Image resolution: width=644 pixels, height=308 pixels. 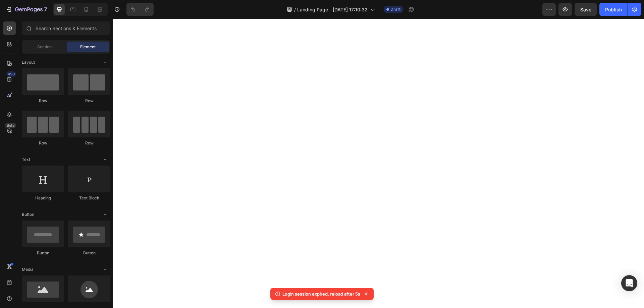 What do you see at coordinates (586, 9) in the screenshot?
I see `span: Save` at bounding box center [586, 9].